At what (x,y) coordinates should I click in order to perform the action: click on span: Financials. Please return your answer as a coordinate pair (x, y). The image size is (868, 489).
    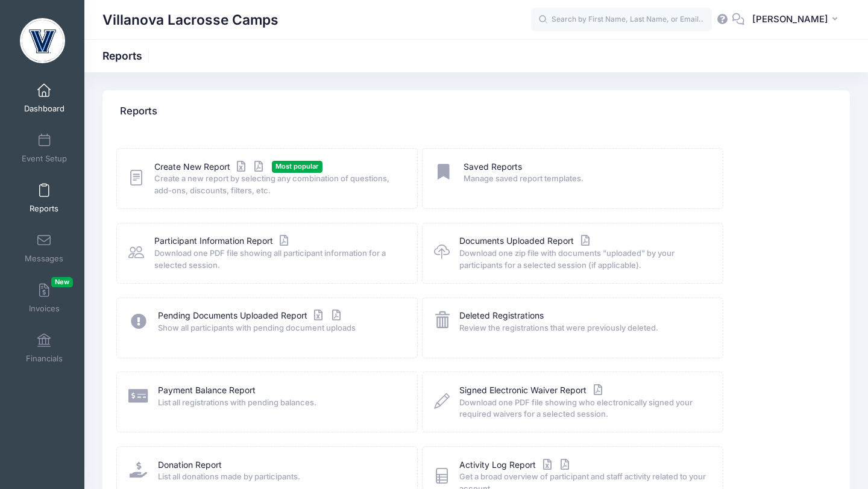
    Looking at the image, I should click on (44, 359).